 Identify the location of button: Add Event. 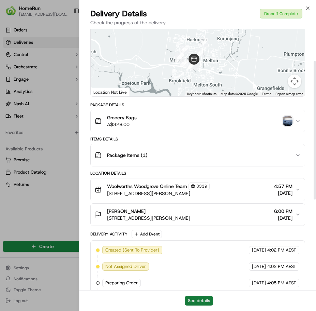
(147, 234).